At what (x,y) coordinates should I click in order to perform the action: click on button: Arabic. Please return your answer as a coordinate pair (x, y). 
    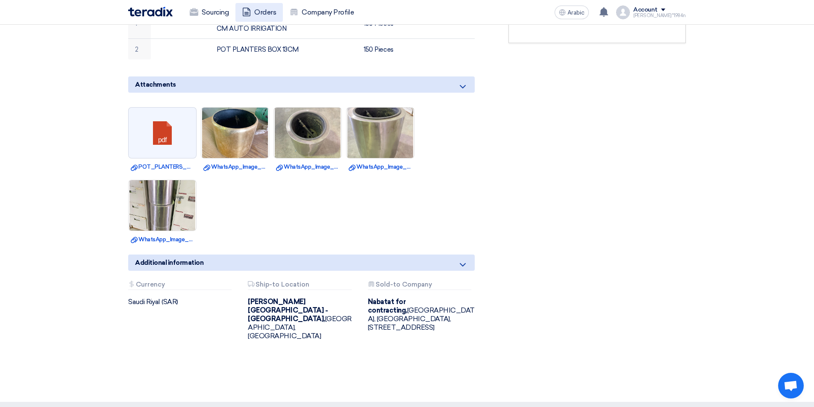
    Looking at the image, I should click on (572, 12).